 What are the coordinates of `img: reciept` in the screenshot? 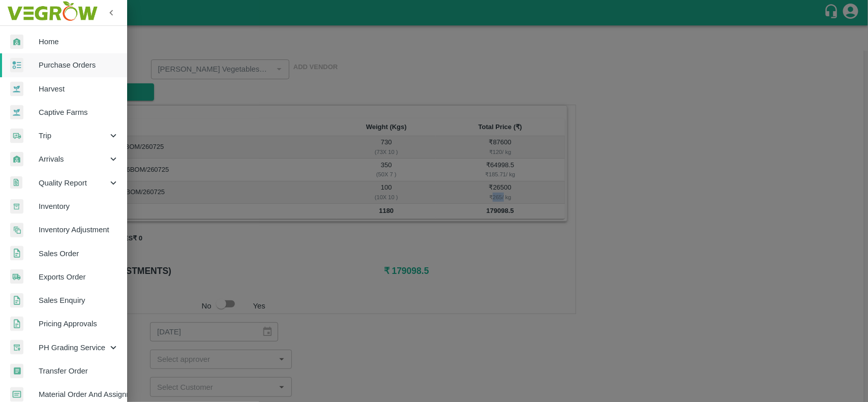 It's located at (17, 65).